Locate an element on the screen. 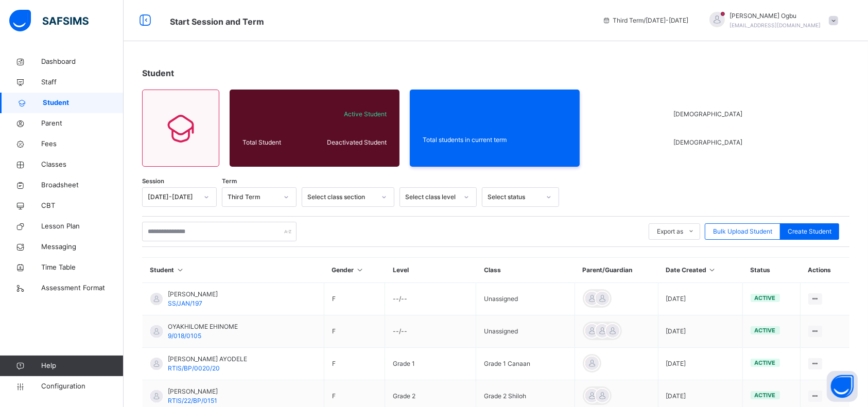 The height and width of the screenshot is (407, 868). span: Term is located at coordinates (229, 181).